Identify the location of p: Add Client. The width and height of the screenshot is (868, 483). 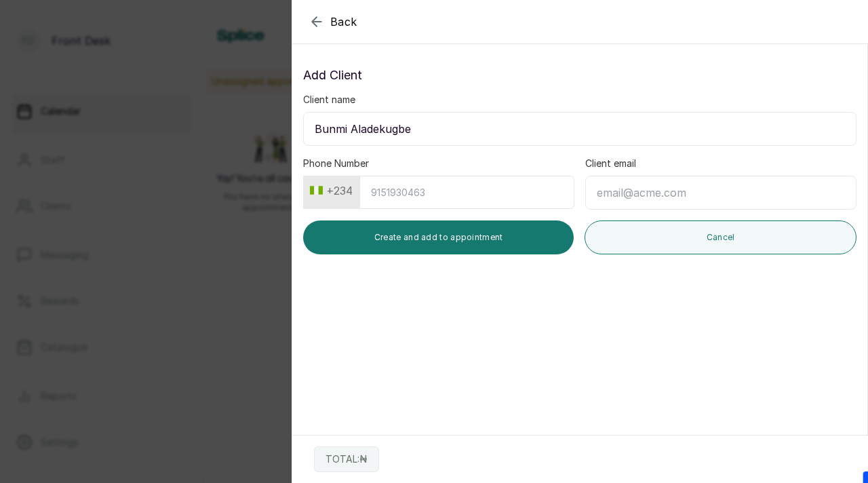
(580, 75).